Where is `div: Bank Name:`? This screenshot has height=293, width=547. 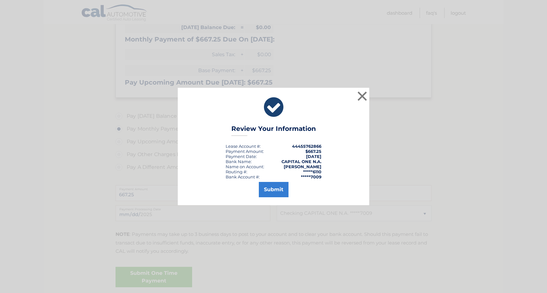
div: Bank Name: is located at coordinates (239, 161).